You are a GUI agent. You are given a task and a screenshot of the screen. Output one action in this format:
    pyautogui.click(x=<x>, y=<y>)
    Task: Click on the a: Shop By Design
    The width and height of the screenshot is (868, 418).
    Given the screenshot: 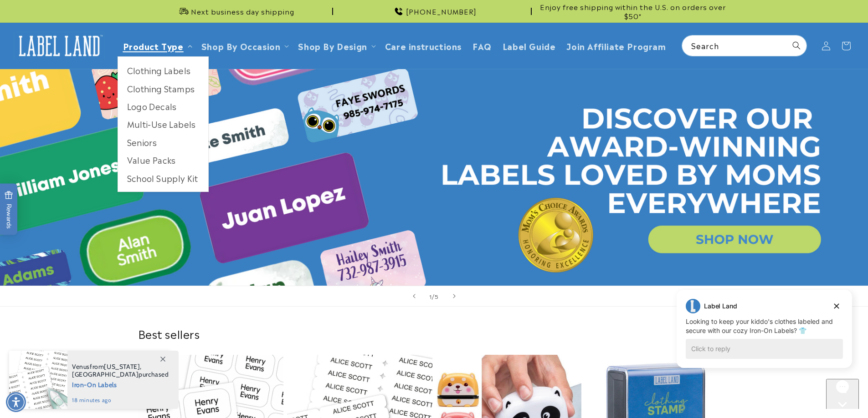 What is the action you would take?
    pyautogui.click(x=332, y=46)
    